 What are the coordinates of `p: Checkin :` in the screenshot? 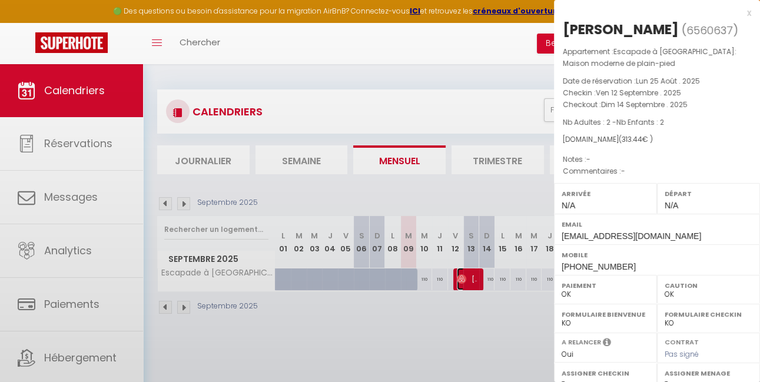 It's located at (657, 93).